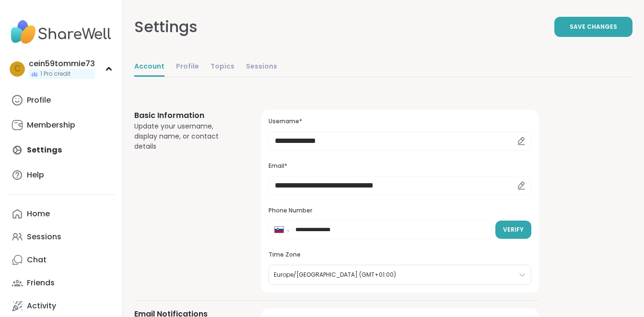  I want to click on div: Settings, so click(166, 27).